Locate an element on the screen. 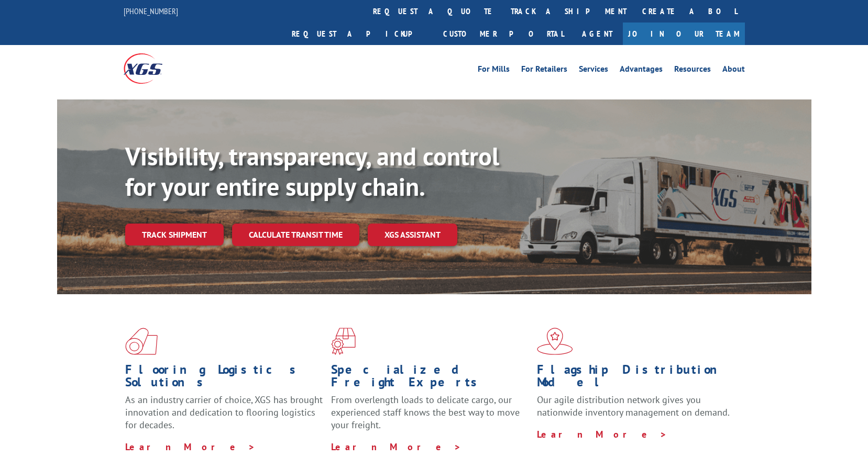  p: From overlength loads to delicate cargo, our experienced staff knows the best way to move your fr... is located at coordinates (430, 417).